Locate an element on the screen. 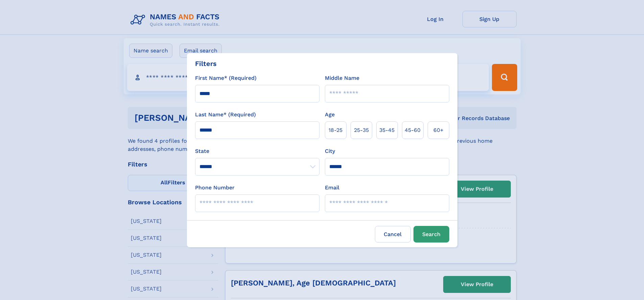 The image size is (644, 300). label: Middle Name is located at coordinates (342, 78).